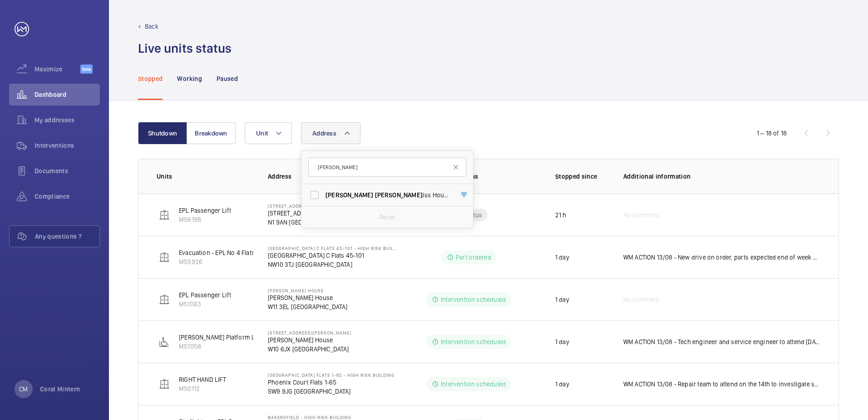 This screenshot has width=868, height=420. Describe the element at coordinates (67, 120) in the screenshot. I see `span: My addresses` at that location.